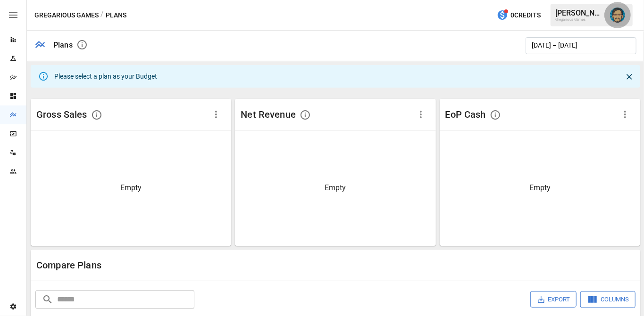 The height and width of the screenshot is (316, 644). Describe the element at coordinates (629, 77) in the screenshot. I see `button: Close` at that location.